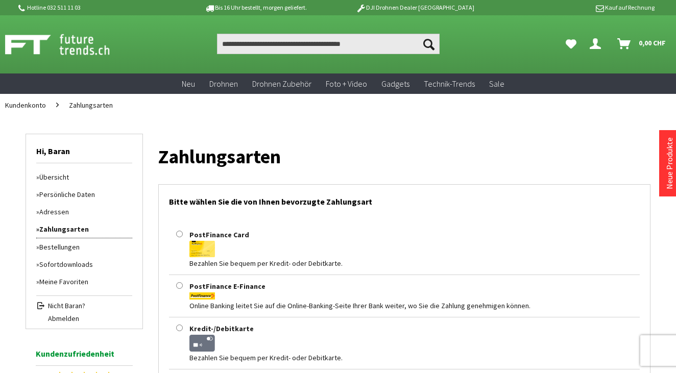  I want to click on h2: Bitte wählen Sie die von Ihnen bevorzugte Zahlungsart, so click(405, 199).